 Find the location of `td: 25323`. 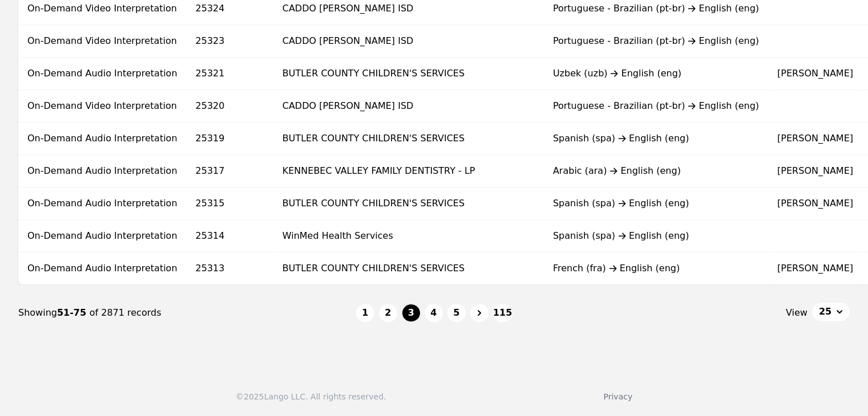

td: 25323 is located at coordinates (230, 41).